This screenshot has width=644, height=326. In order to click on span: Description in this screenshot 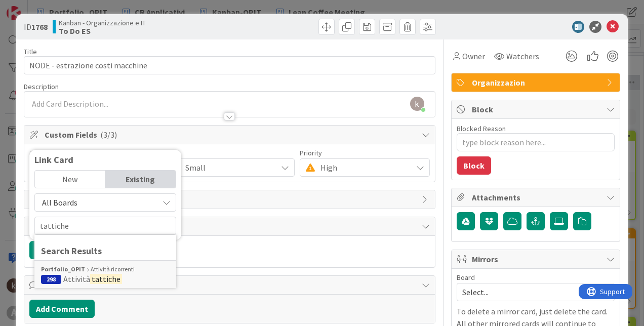, I will do `click(41, 87)`.